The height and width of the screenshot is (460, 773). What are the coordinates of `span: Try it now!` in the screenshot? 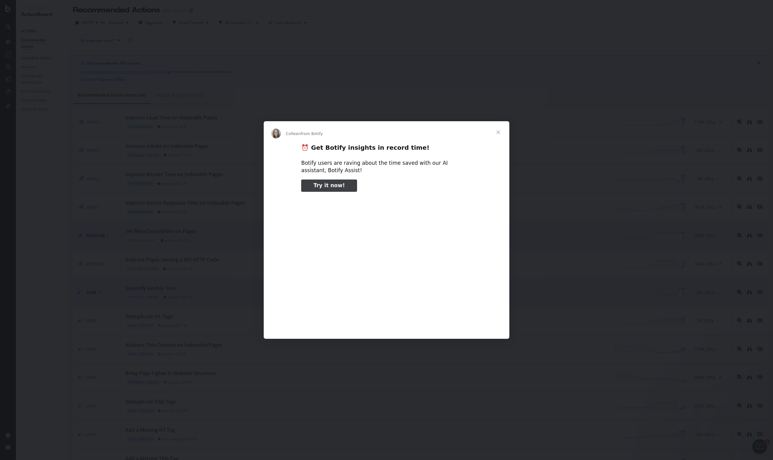 It's located at (329, 185).